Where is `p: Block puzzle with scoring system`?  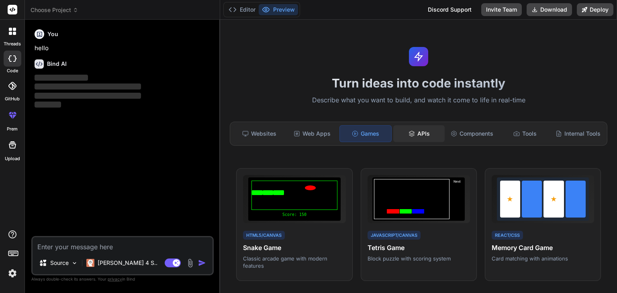
p: Block puzzle with scoring system is located at coordinates (418, 259).